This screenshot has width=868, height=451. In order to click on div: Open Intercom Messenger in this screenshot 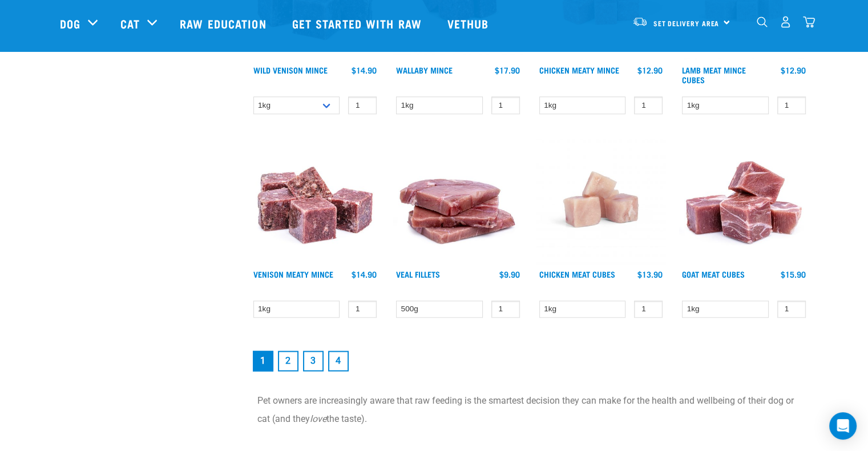, I will do `click(843, 426)`.